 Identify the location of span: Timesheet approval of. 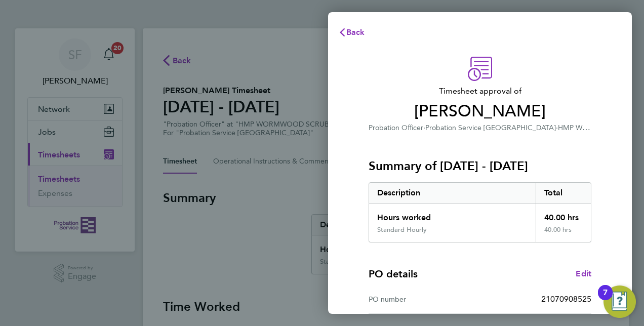
(480, 91).